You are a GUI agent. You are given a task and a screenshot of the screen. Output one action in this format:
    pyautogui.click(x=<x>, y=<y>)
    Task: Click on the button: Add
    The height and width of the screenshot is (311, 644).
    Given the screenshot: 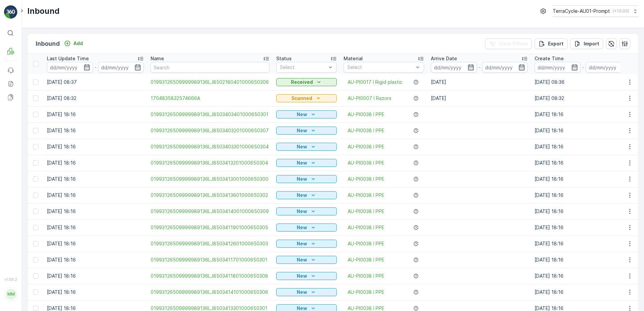 What is the action you would take?
    pyautogui.click(x=74, y=43)
    